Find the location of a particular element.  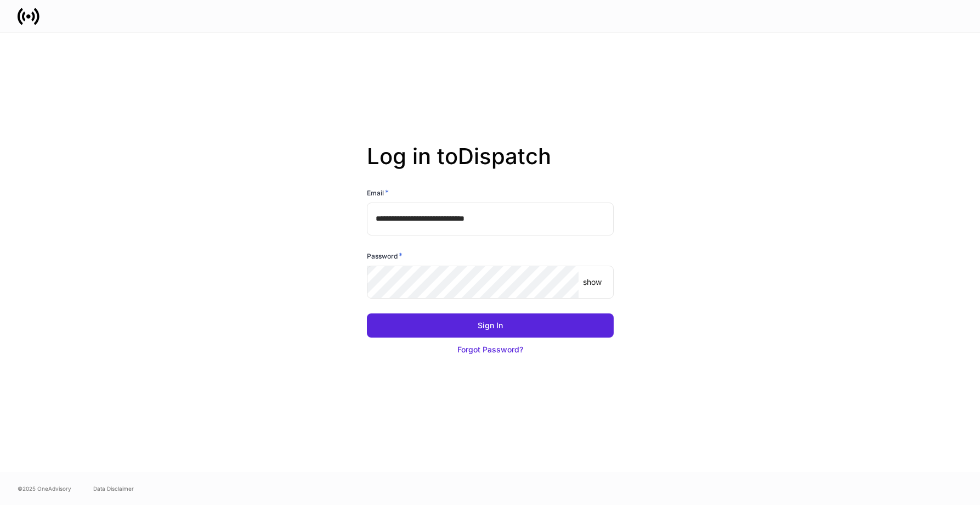

a: Data Disclaimer is located at coordinates (113, 488).